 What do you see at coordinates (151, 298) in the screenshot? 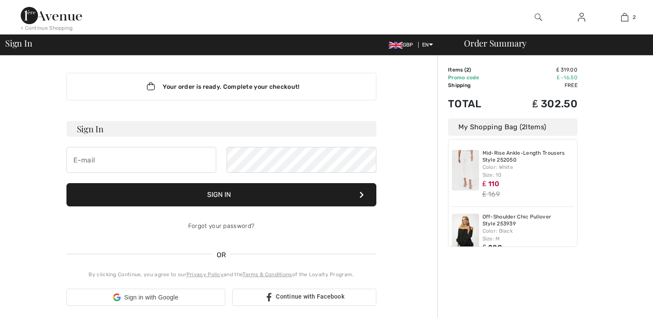
I see `span: Sign in with Google` at bounding box center [151, 298].